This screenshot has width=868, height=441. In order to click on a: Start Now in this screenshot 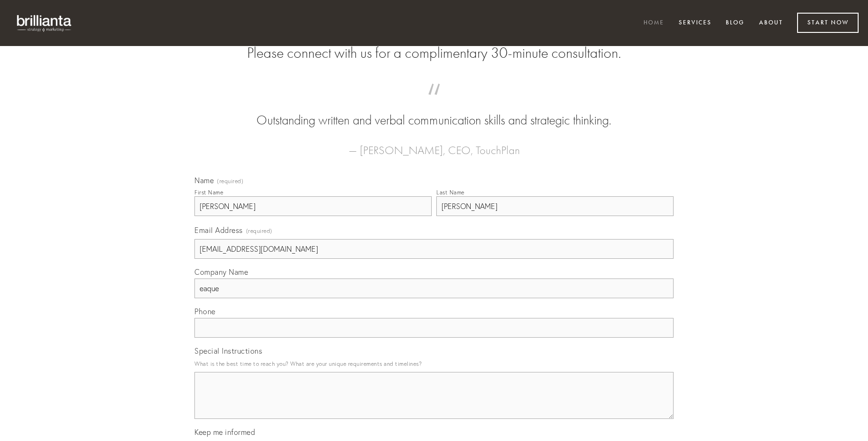, I will do `click(828, 22)`.